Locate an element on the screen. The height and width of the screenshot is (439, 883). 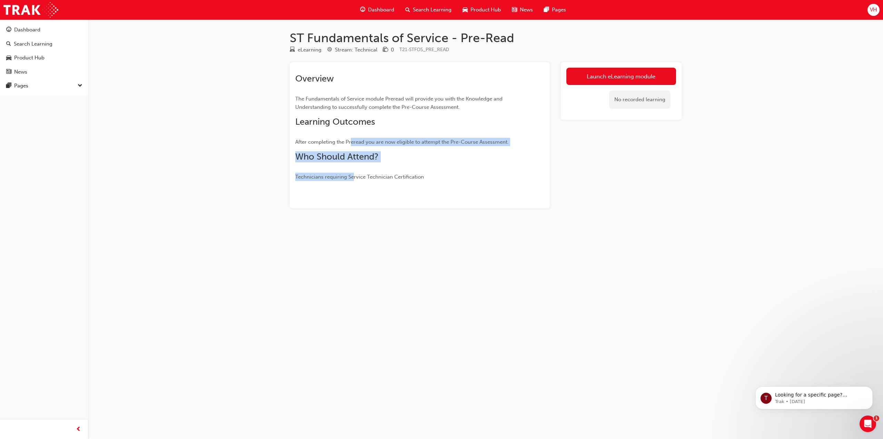
div: News is located at coordinates (21, 72).